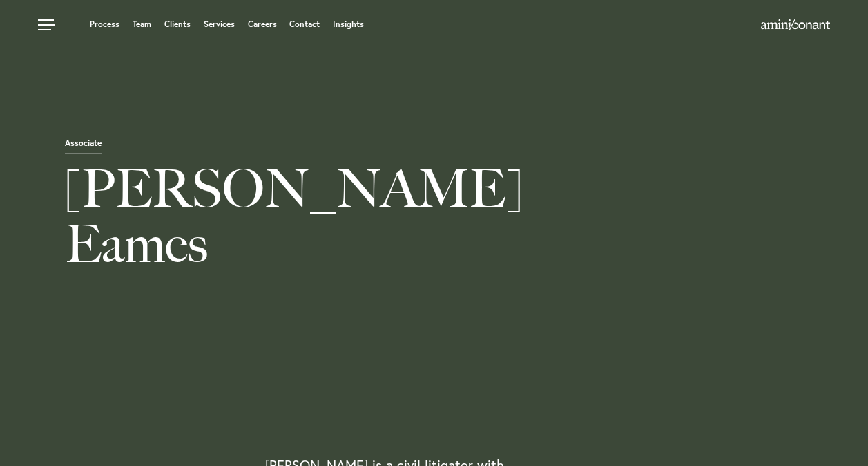 Image resolution: width=868 pixels, height=466 pixels. Describe the element at coordinates (142, 24) in the screenshot. I see `a: Team` at that location.